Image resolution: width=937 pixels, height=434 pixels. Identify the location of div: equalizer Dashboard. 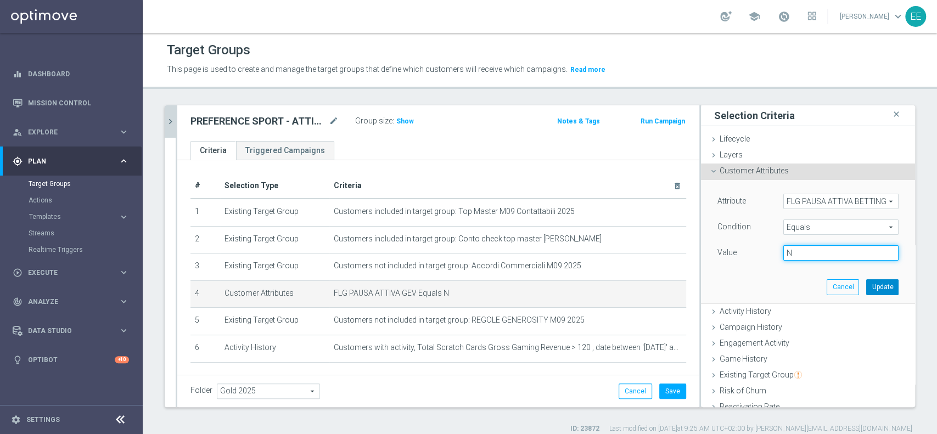
(71, 74).